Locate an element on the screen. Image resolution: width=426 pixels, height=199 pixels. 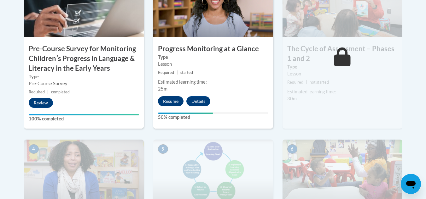
span: 25m is located at coordinates (163, 89).